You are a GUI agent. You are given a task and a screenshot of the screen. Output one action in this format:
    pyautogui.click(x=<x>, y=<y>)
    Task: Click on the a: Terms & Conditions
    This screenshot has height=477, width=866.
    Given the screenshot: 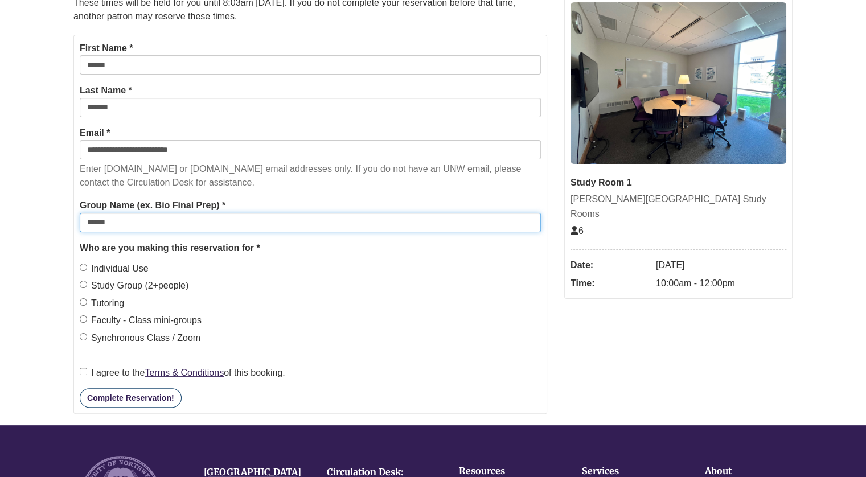 What is the action you would take?
    pyautogui.click(x=184, y=372)
    